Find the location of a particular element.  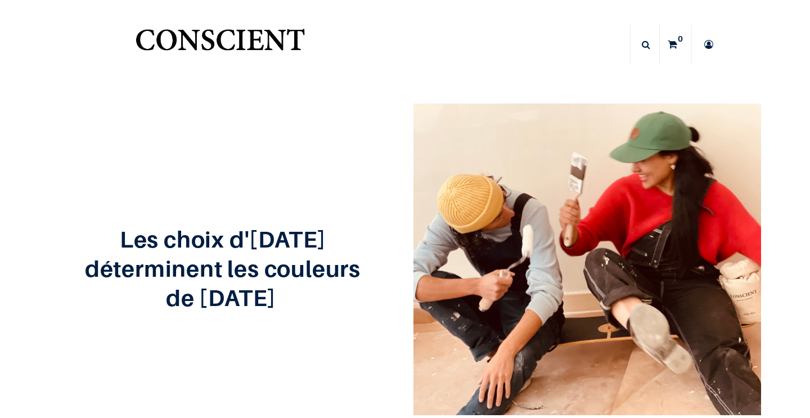

a: Logo of Conscient is located at coordinates (220, 44).